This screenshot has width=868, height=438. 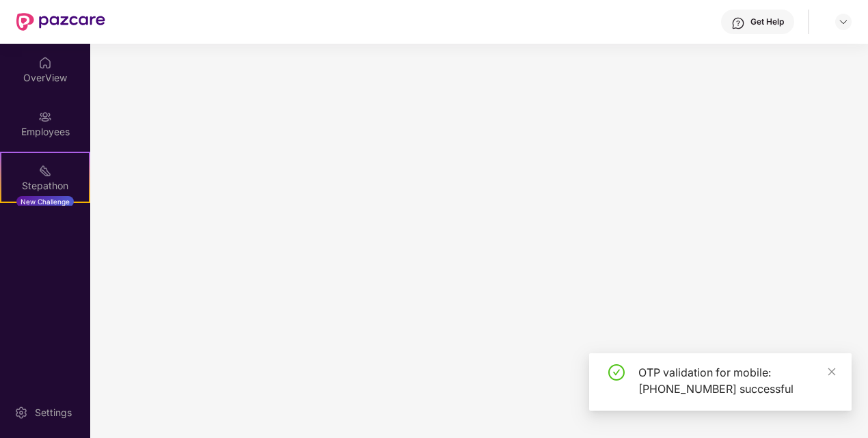 I want to click on div: Get Help, so click(x=767, y=22).